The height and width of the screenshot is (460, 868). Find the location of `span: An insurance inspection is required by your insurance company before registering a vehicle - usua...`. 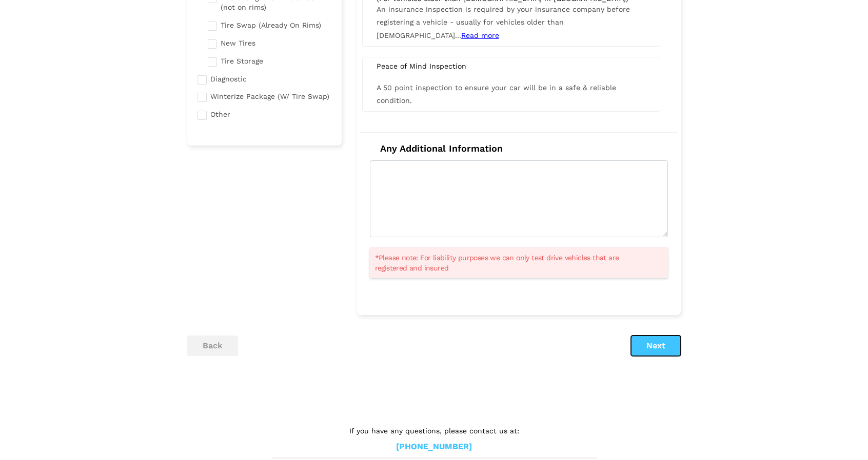

span: An insurance inspection is required by your insurance company before registering a vehicle - usua... is located at coordinates (504, 22).